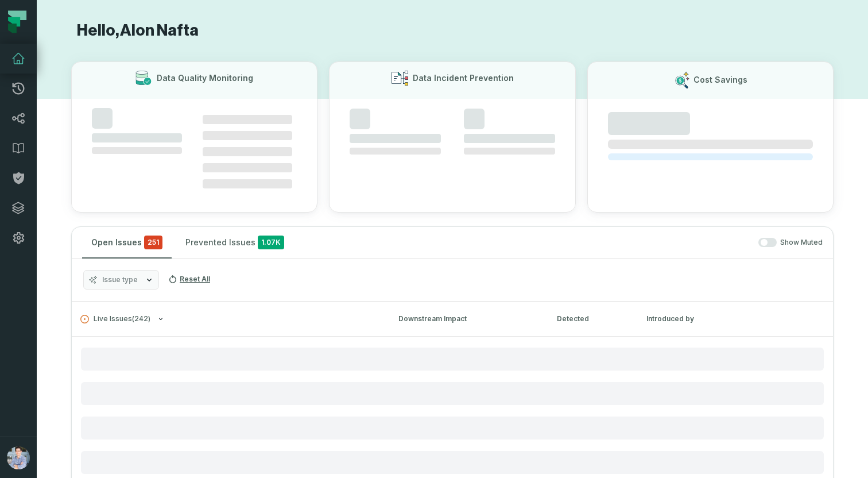 The image size is (868, 478). What do you see at coordinates (120, 280) in the screenshot?
I see `span: Issue type` at bounding box center [120, 280].